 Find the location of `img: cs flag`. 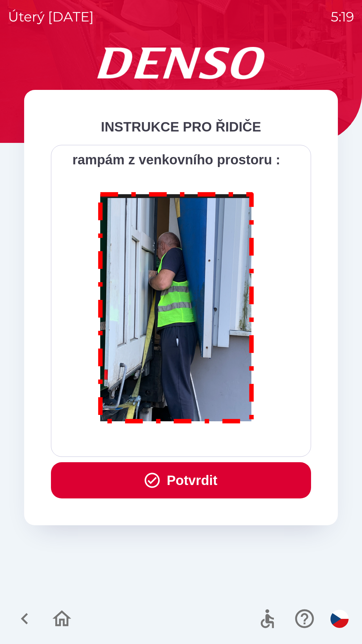

img: cs flag is located at coordinates (339, 619).